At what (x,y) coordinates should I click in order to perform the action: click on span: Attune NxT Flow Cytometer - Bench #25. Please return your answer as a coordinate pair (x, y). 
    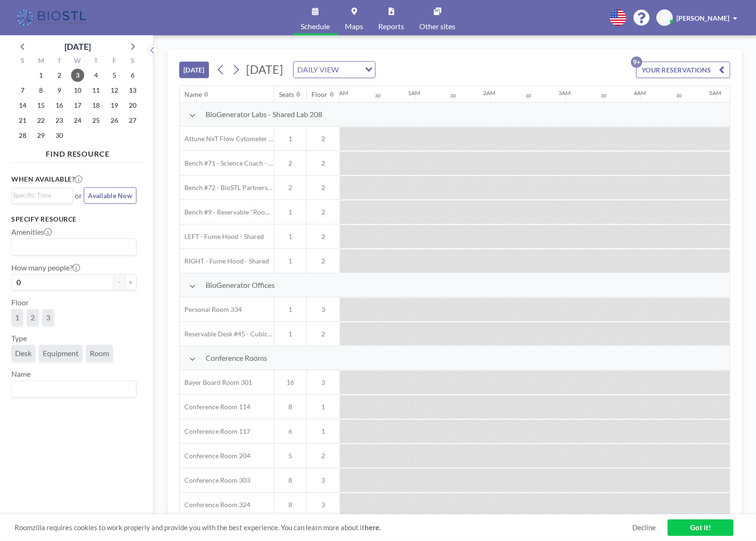
    Looking at the image, I should click on (227, 139).